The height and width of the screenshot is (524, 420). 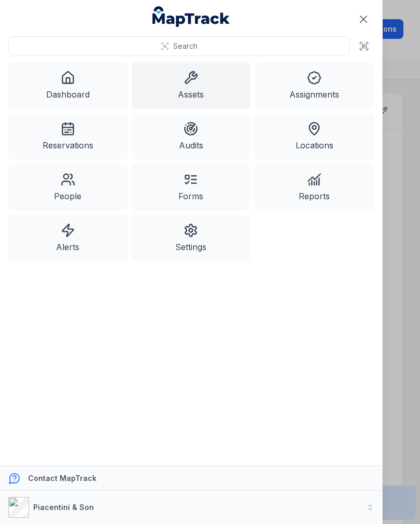 What do you see at coordinates (314, 137) in the screenshot?
I see `a: Locations` at bounding box center [314, 137].